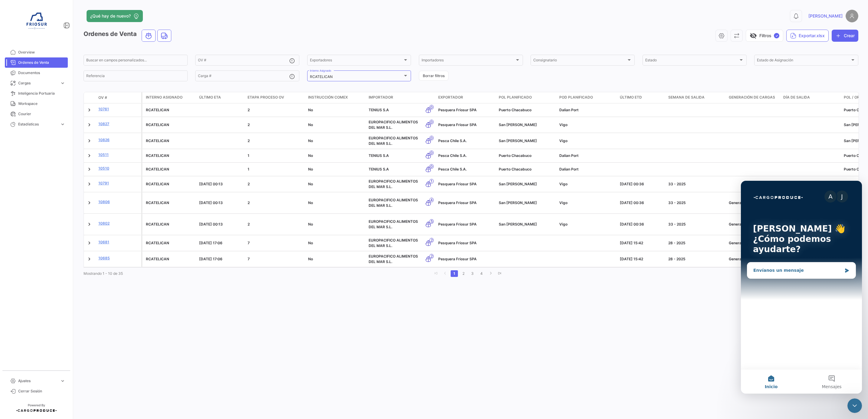 The width and height of the screenshot is (868, 419). I want to click on span: Último ETD, so click(630, 98).